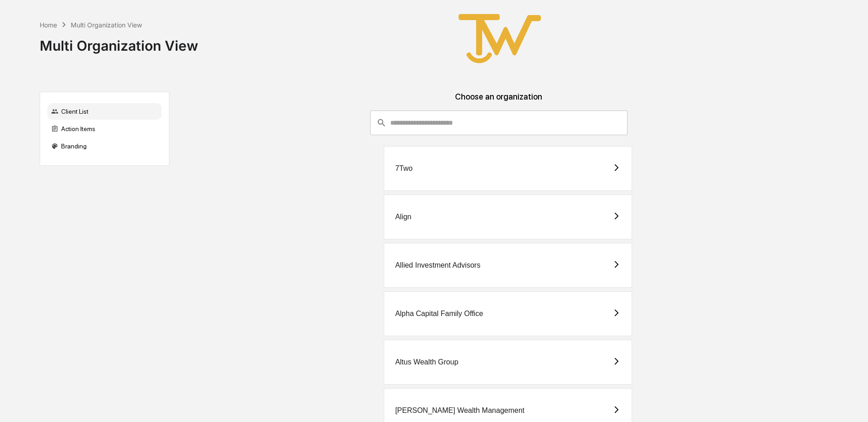  I want to click on div: Altus Wealth Group, so click(427, 362).